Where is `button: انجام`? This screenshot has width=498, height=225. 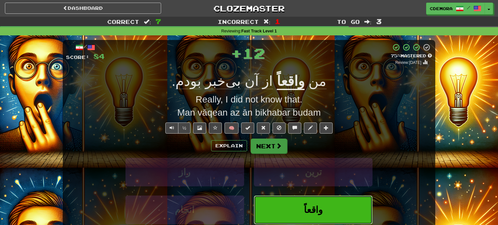 button: انجام is located at coordinates (185, 209).